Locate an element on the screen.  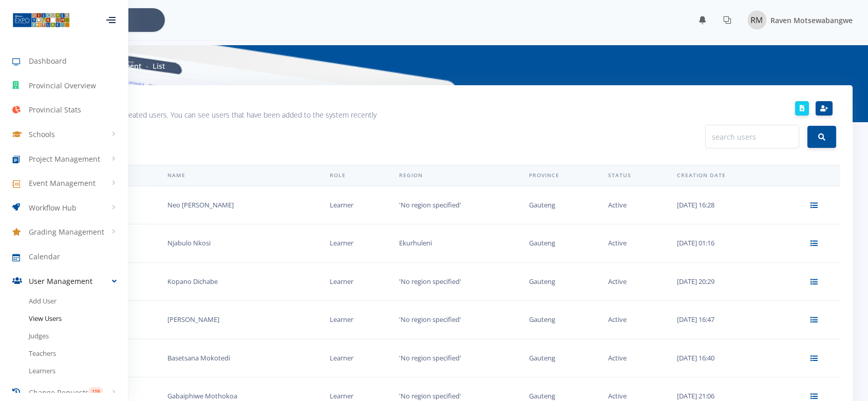
span: 119 is located at coordinates (96, 392).